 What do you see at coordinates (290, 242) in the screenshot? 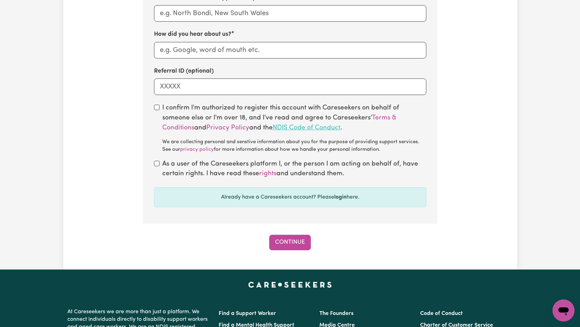
I see `button: Continue` at bounding box center [290, 242].